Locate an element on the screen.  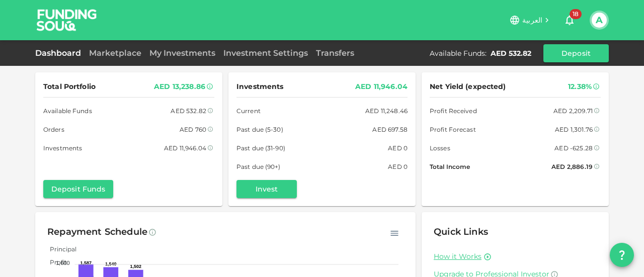
a: Dashboard is located at coordinates (60, 53).